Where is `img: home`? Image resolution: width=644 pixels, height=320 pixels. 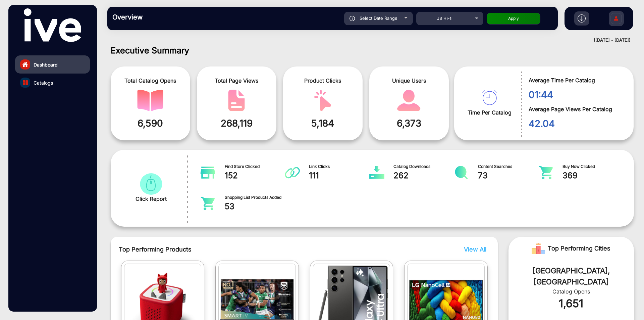
img: home is located at coordinates (25, 64).